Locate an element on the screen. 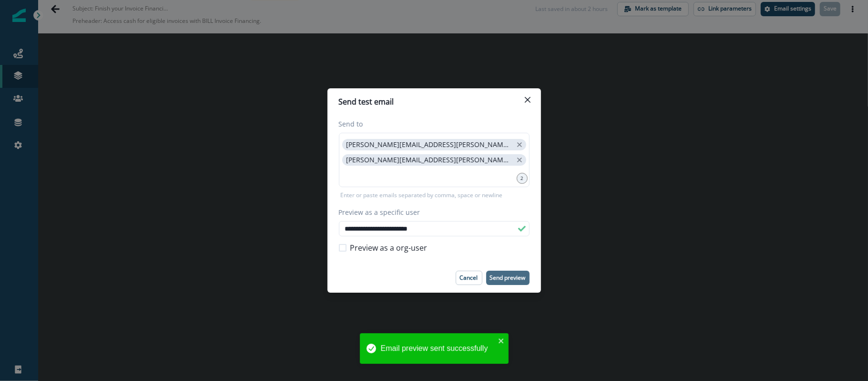 The width and height of the screenshot is (868, 381). p: Cancel is located at coordinates (469, 278).